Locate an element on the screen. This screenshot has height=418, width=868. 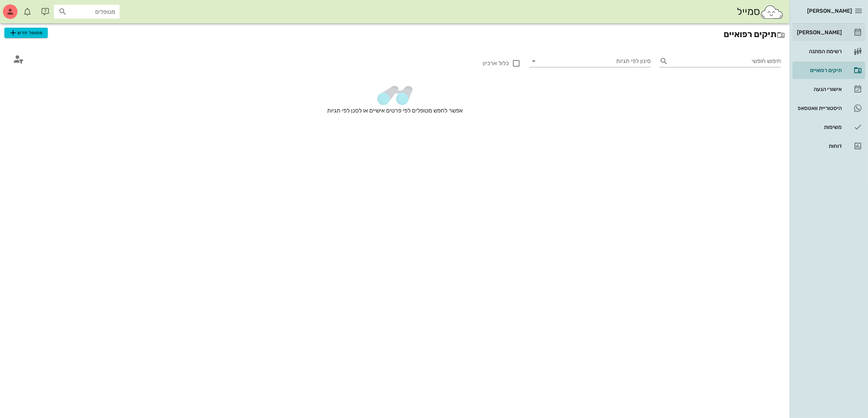
a: תיקים רפואיים is located at coordinates (829, 71).